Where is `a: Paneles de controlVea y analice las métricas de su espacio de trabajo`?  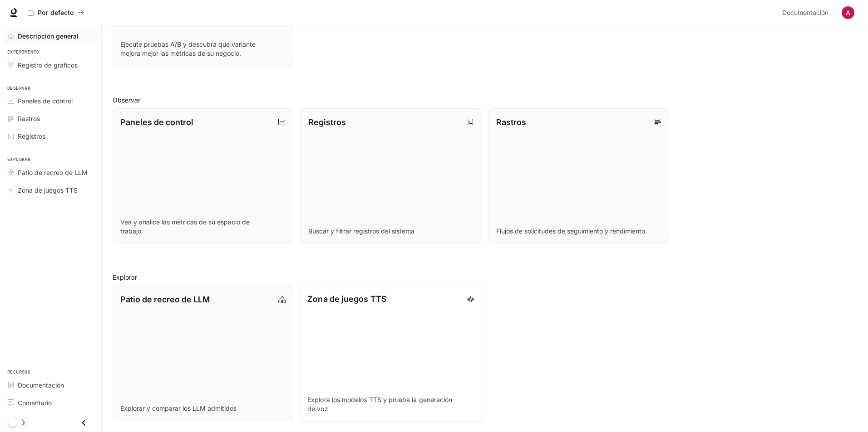 a: Paneles de controlVea y analice las métricas de su espacio de trabajo is located at coordinates (203, 176).